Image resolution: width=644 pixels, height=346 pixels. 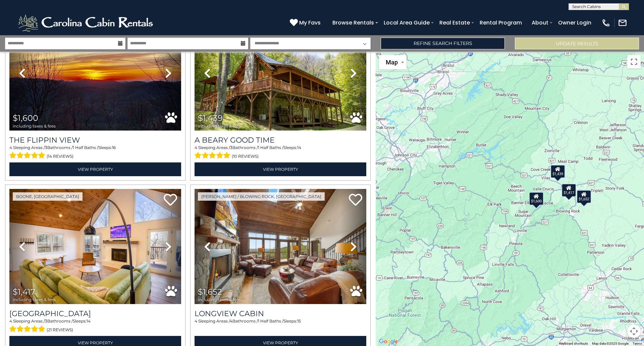 What do you see at coordinates (454, 22) in the screenshot?
I see `a: Real Estate` at bounding box center [454, 22].